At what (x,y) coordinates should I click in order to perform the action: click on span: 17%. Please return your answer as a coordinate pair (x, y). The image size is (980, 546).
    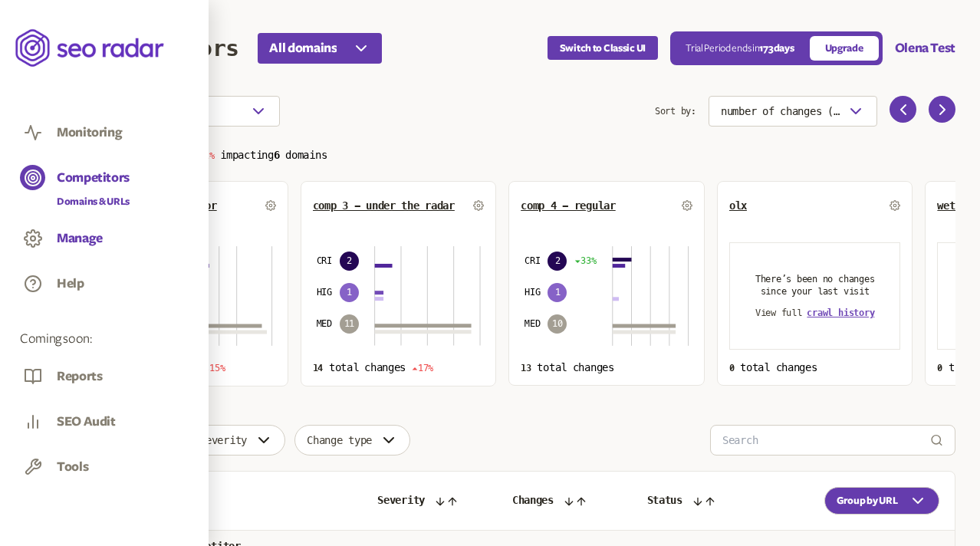
    Looking at the image, I should click on (422, 368).